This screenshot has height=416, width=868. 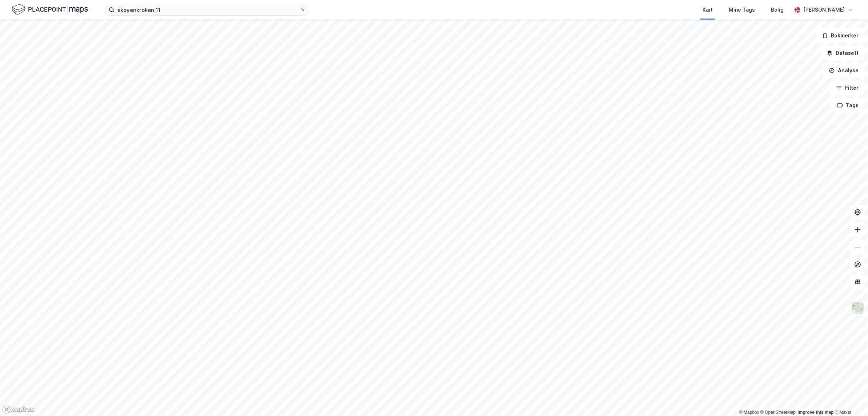 What do you see at coordinates (815, 413) in the screenshot?
I see `a: Improve this map` at bounding box center [815, 413].